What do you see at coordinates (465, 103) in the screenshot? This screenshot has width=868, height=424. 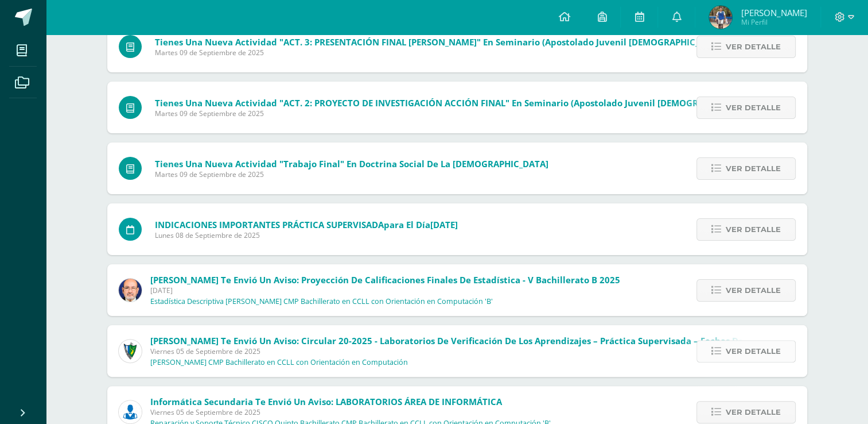 I see `span: Tienes una nueva actividad "ACT. 2: PROYECTO DE INVESTIGACIÓN ACCIÓN FINAL" En Seminario (Apostol...` at bounding box center [465, 103].